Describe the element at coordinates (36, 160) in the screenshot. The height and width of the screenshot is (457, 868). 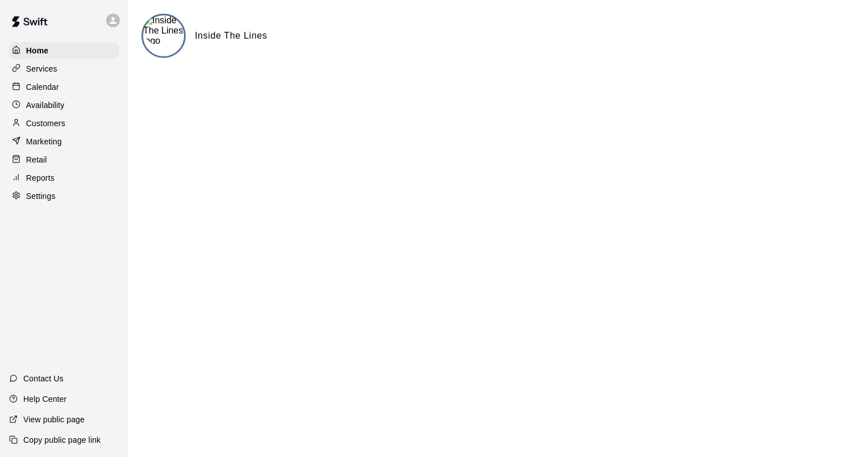
I see `p: Retail` at that location.